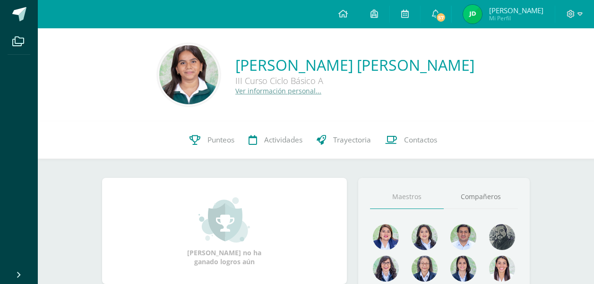  What do you see at coordinates (188, 75) in the screenshot?
I see `img: 85837cf9bcc08a7effdea65e4cf282c3.png` at bounding box center [188, 75].